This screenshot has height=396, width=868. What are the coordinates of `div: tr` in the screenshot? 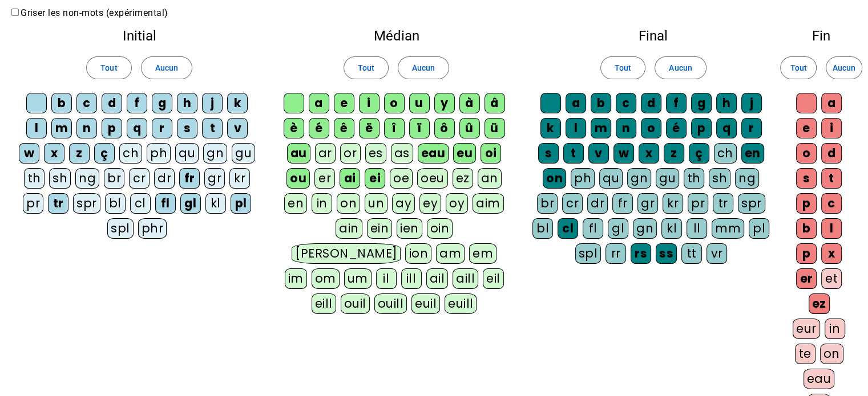 It's located at (58, 203).